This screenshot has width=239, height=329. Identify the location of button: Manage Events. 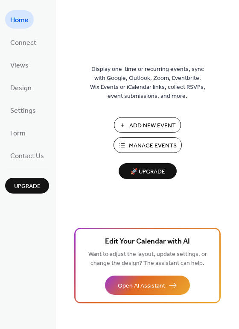
(148, 145).